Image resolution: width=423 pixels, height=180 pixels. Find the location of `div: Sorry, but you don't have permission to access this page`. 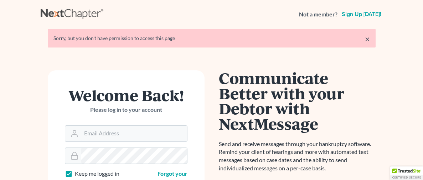

div: Sorry, but you don't have permission to access this page is located at coordinates (212, 38).